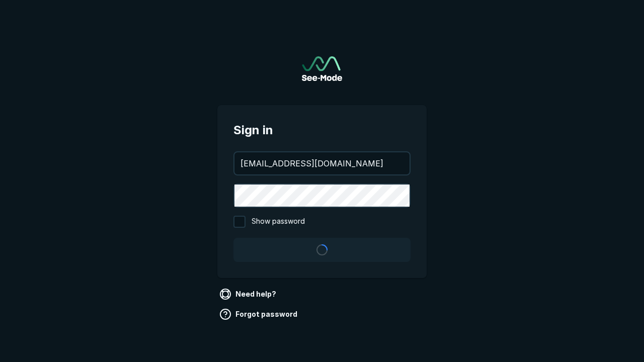 Image resolution: width=644 pixels, height=362 pixels. What do you see at coordinates (279, 222) in the screenshot?
I see `span: Show password` at bounding box center [279, 222].